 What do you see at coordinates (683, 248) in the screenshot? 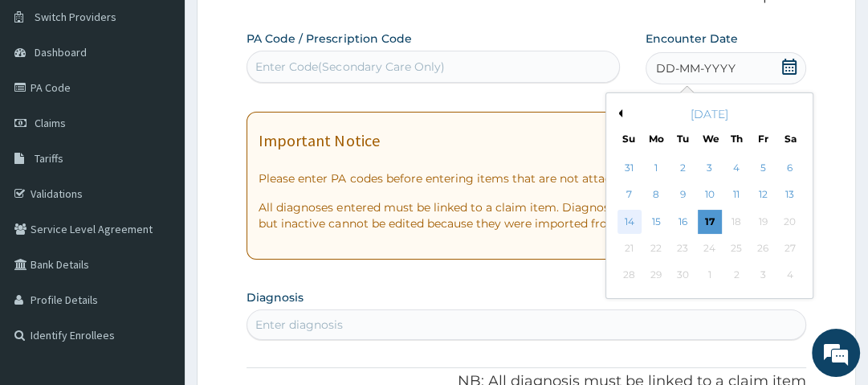
I see `div: Not available Tuesday, September 23rd, 2025` at bounding box center [683, 248].